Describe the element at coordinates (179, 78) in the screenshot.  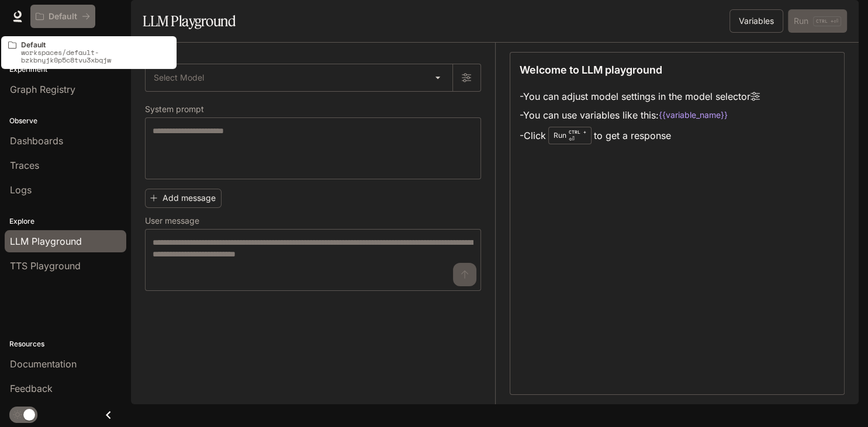
I see `span: Select Model` at that location.